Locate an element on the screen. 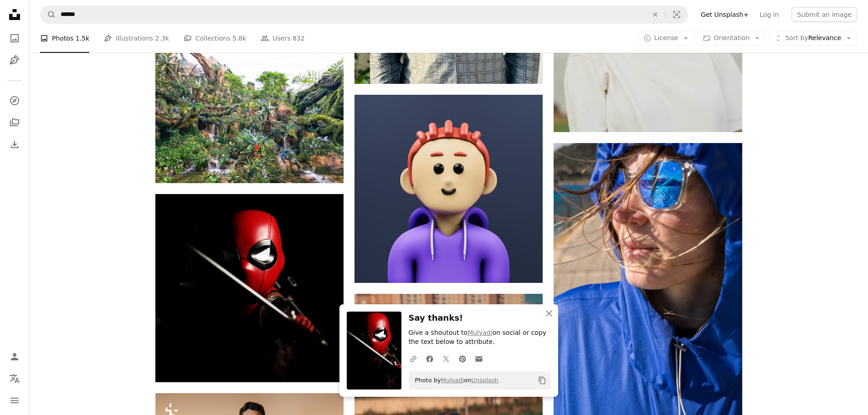 The width and height of the screenshot is (868, 415). a: Explore is located at coordinates (14, 101).